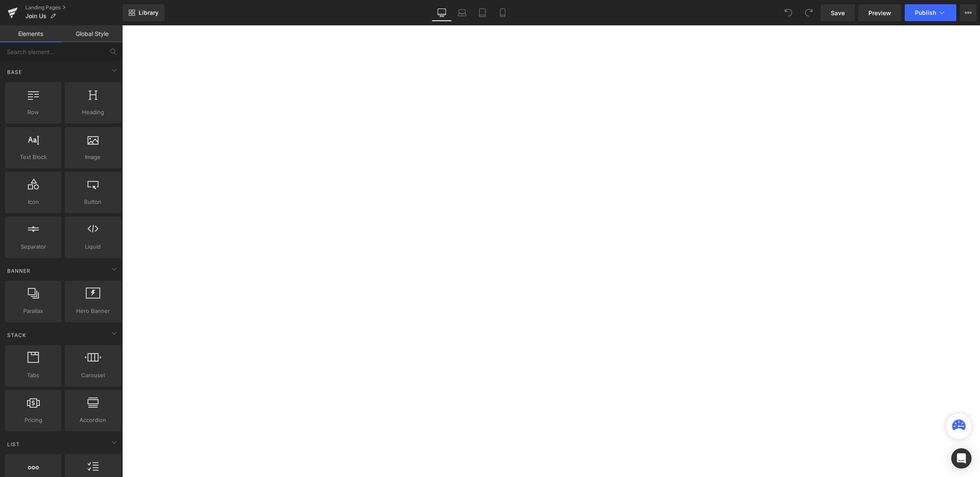 Image resolution: width=980 pixels, height=477 pixels. What do you see at coordinates (13, 444) in the screenshot?
I see `span: List` at bounding box center [13, 444].